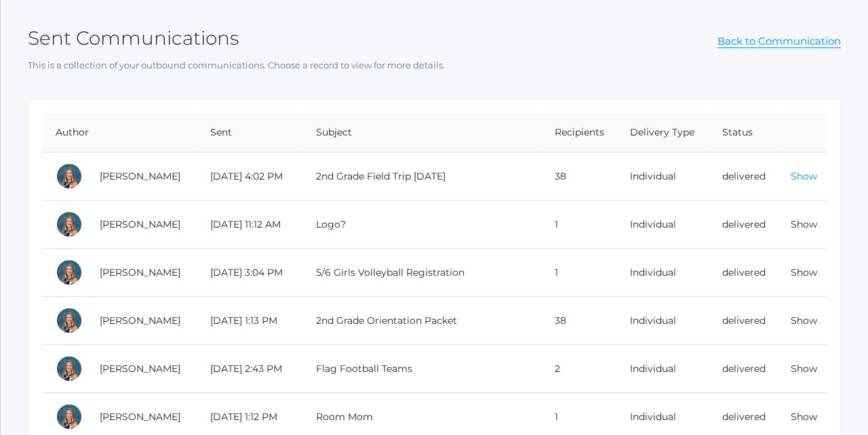  I want to click on a: Back to Communication, so click(779, 41).